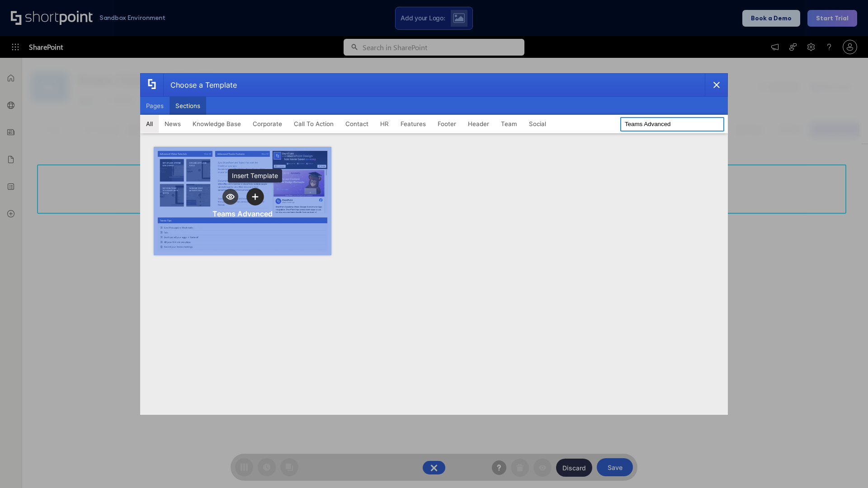  Describe the element at coordinates (672, 124) in the screenshot. I see `input: Search` at that location.